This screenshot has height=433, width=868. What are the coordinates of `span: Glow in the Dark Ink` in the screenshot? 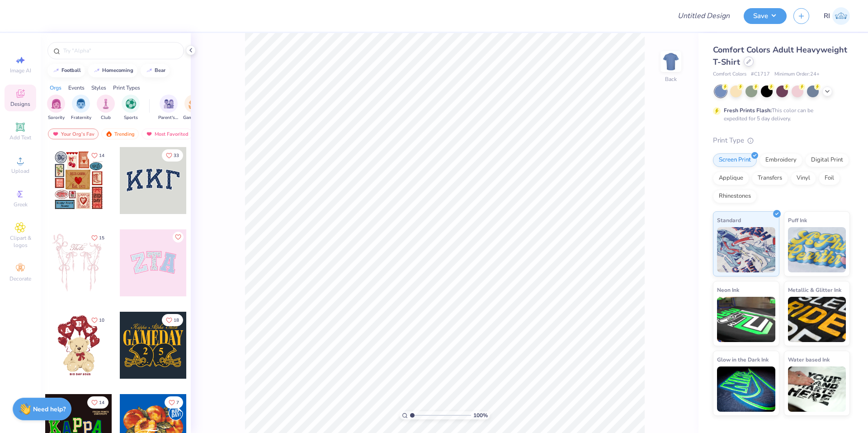 It's located at (743, 359).